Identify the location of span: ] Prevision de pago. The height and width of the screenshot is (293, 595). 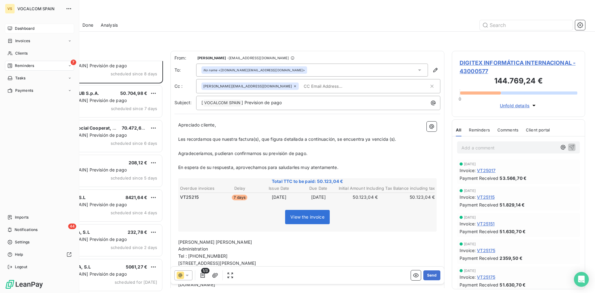
(262, 102).